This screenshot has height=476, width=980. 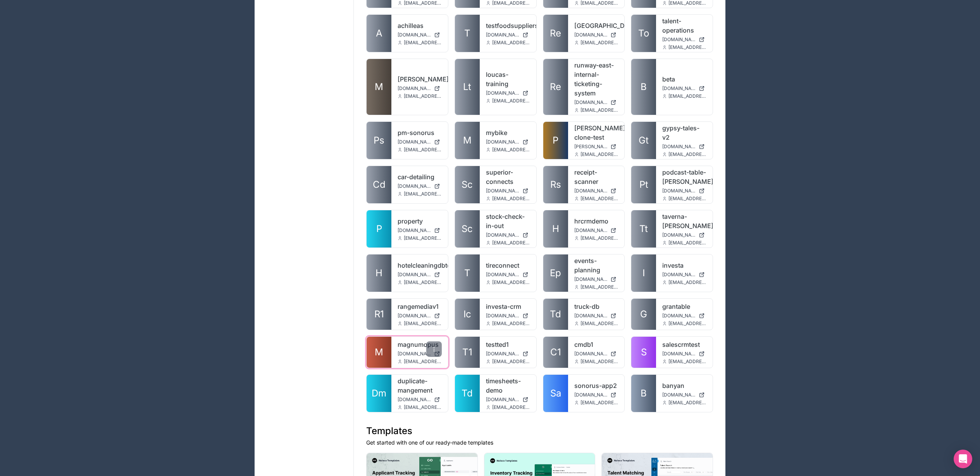 I want to click on span: B, so click(x=644, y=393).